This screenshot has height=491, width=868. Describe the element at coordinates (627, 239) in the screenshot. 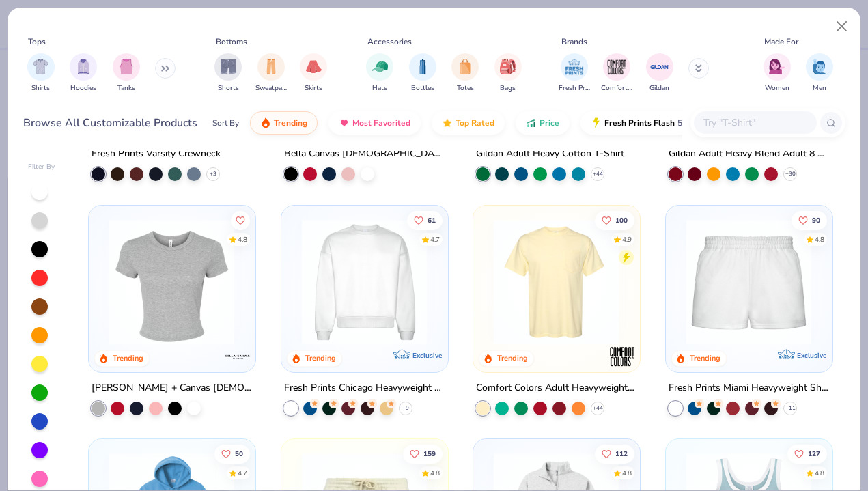

I see `div: 4.9` at that location.